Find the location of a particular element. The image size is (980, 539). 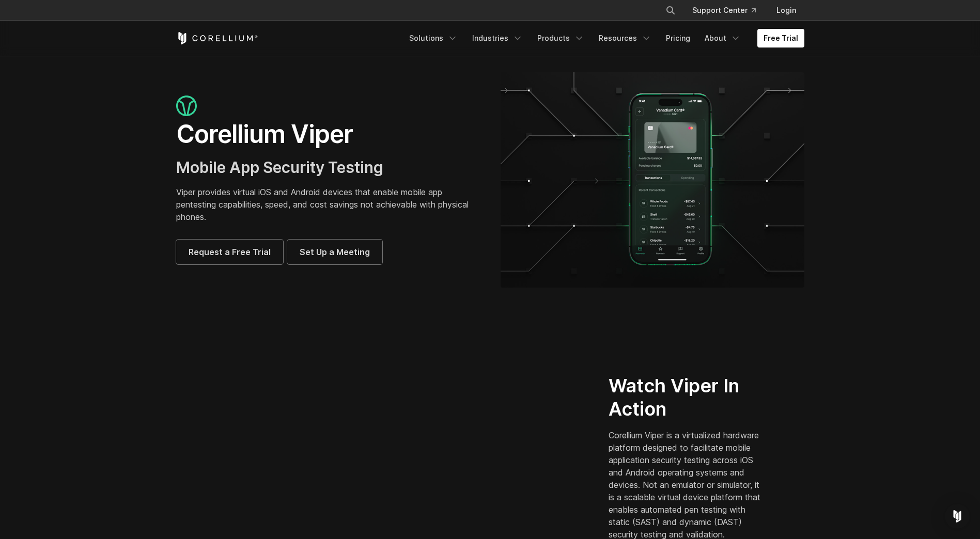

a: Request a Free Trial is located at coordinates (229, 252).